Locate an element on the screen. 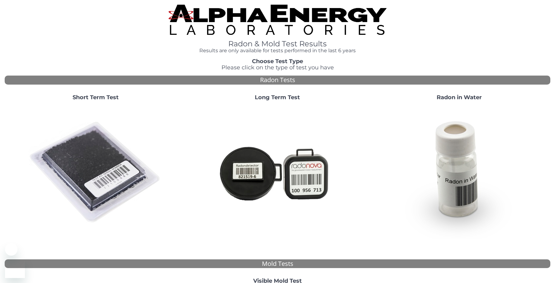 Image resolution: width=555 pixels, height=283 pixels. img: TightCrop.jpg is located at coordinates (277, 20).